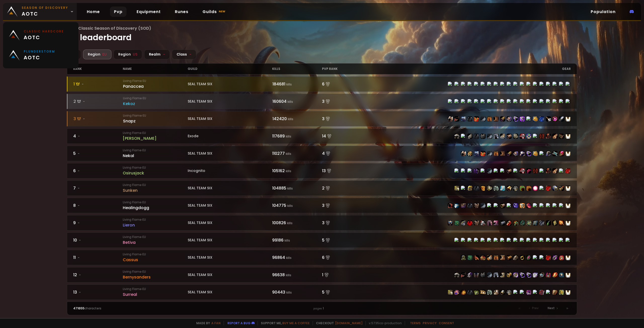  What do you see at coordinates (503, 188) in the screenshot?
I see `img: item-234098` at bounding box center [503, 188].